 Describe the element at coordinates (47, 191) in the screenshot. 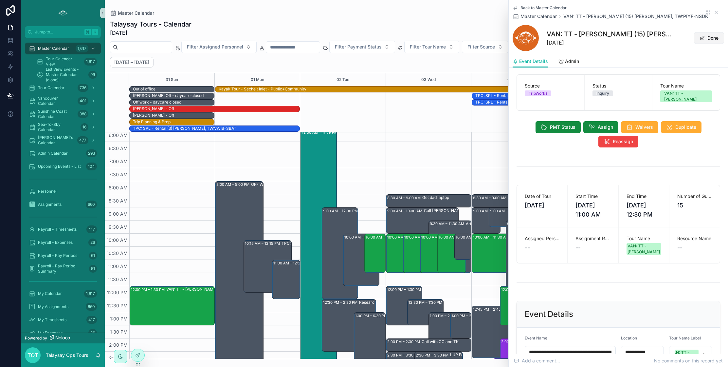

I see `span: Personnel` at that location.